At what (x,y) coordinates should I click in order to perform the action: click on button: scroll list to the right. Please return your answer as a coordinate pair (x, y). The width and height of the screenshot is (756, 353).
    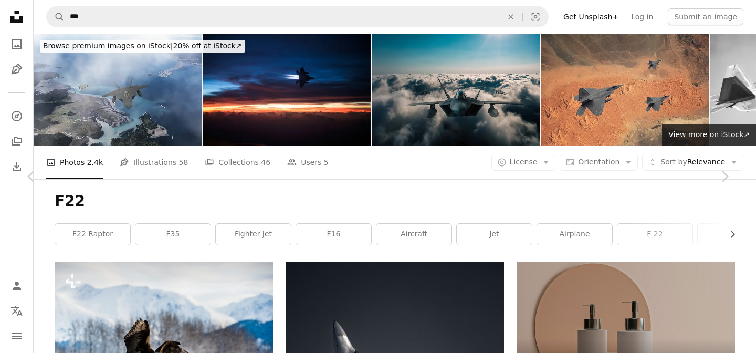
    Looking at the image, I should click on (729, 234).